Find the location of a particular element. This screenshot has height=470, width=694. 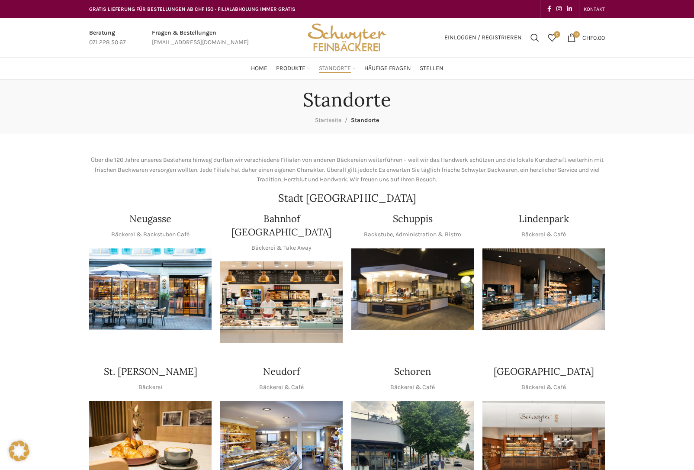

span: KONTAKT is located at coordinates (594, 9).